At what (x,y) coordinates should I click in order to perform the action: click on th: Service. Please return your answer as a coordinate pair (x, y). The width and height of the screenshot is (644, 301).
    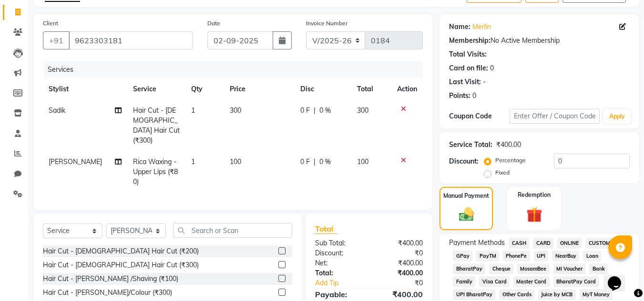
    Looking at the image, I should click on (156, 89).